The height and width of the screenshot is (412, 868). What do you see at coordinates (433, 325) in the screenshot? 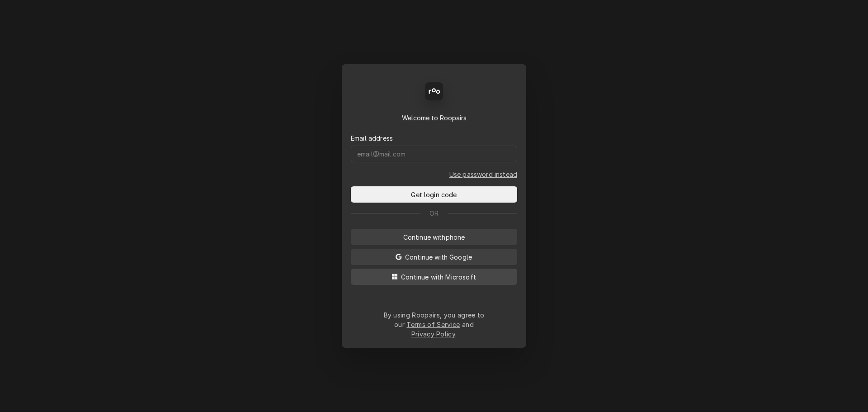
I see `a: Terms of Service` at bounding box center [433, 325].